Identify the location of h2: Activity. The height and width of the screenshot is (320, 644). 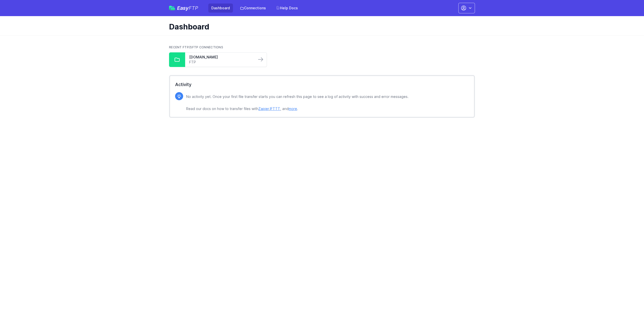
(322, 84).